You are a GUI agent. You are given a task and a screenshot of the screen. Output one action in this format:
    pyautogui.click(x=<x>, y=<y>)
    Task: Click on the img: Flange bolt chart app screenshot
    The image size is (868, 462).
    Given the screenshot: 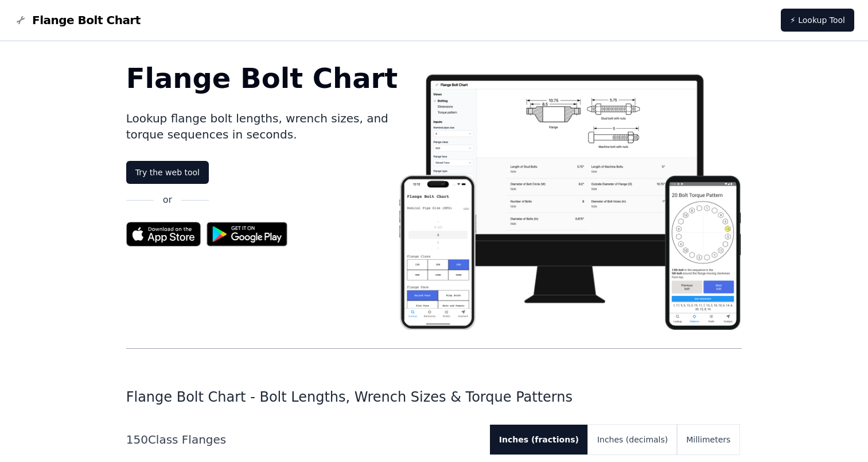 What is the action you would take?
    pyautogui.click(x=570, y=197)
    